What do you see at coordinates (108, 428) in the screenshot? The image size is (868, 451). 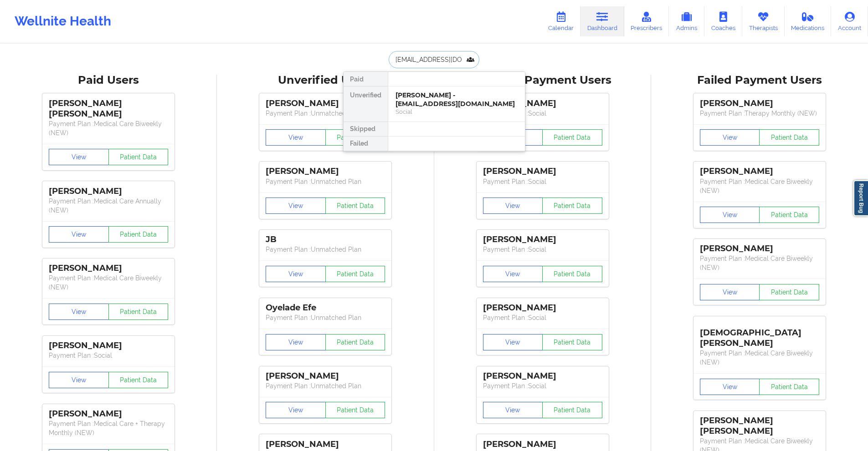 I see `p: Payment Plan : Medical Care + Therapy Monthly (NEW)` at bounding box center [108, 428].